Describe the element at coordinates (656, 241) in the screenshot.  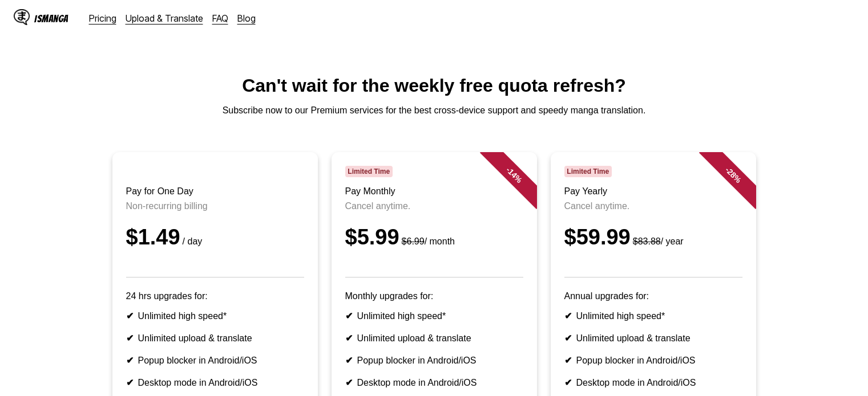
I see `small: / year` at that location.